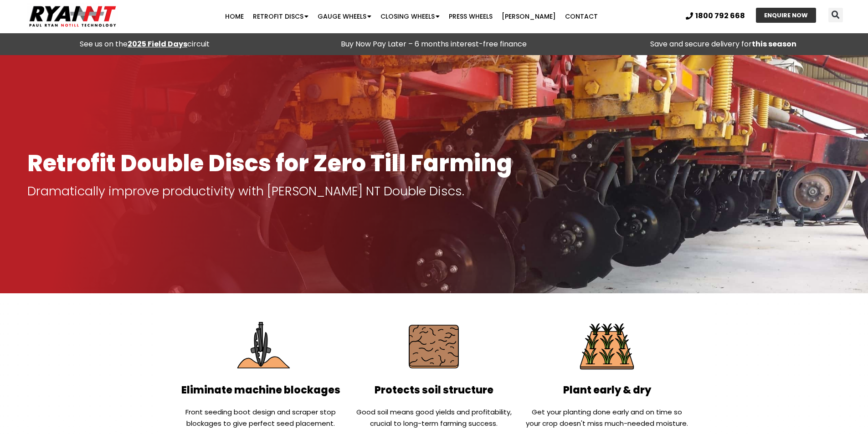 This screenshot has width=868, height=434. Describe the element at coordinates (157, 43) in the screenshot. I see `a: 2025 Field Days` at that location.